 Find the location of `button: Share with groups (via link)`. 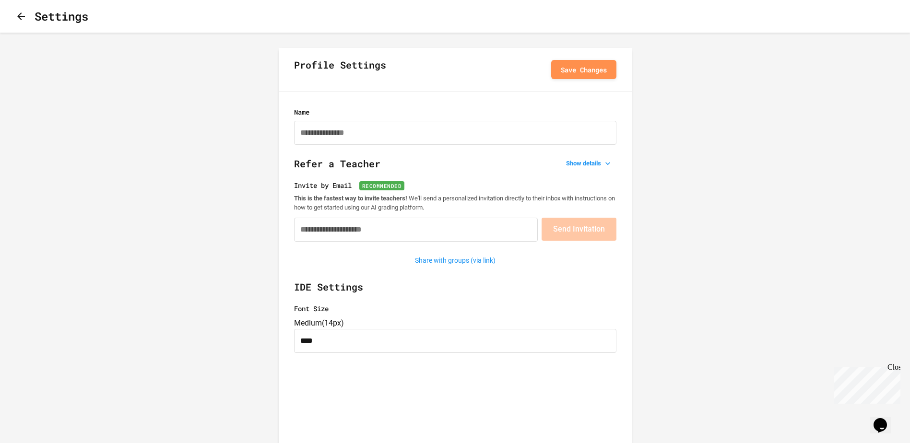

button: Share with groups (via link) is located at coordinates (455, 260).